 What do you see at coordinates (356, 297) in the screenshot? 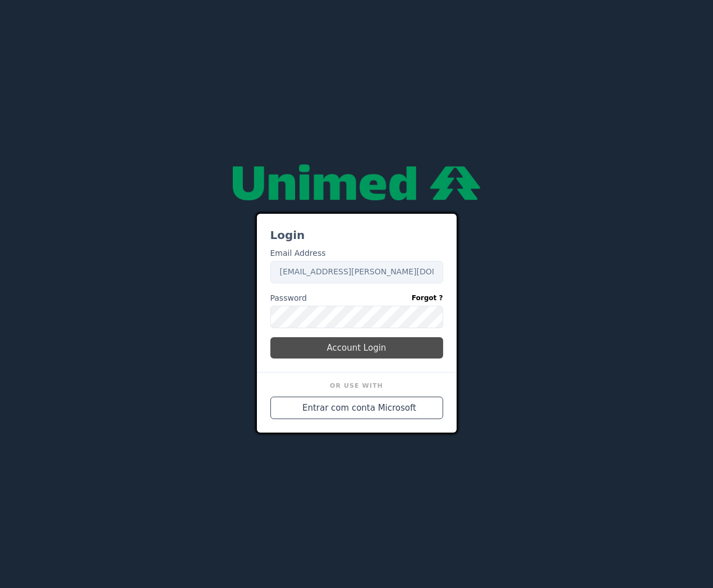
I see `label: Password` at bounding box center [356, 297].